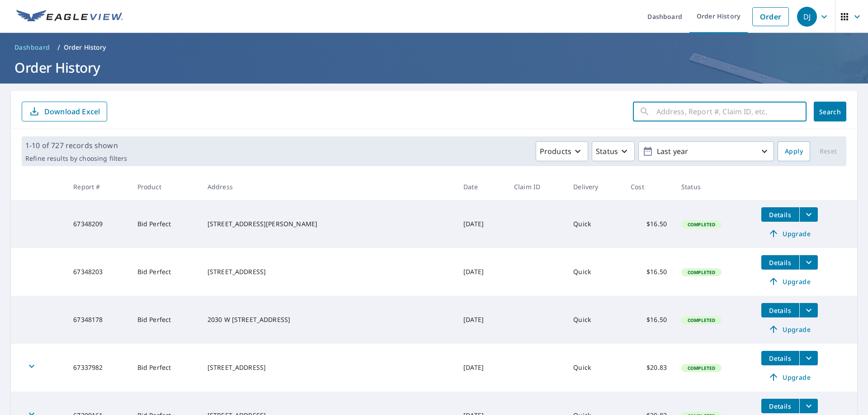 This screenshot has width=868, height=415. Describe the element at coordinates (808, 263) in the screenshot. I see `button: filesDropdownBtn-67348203` at that location.